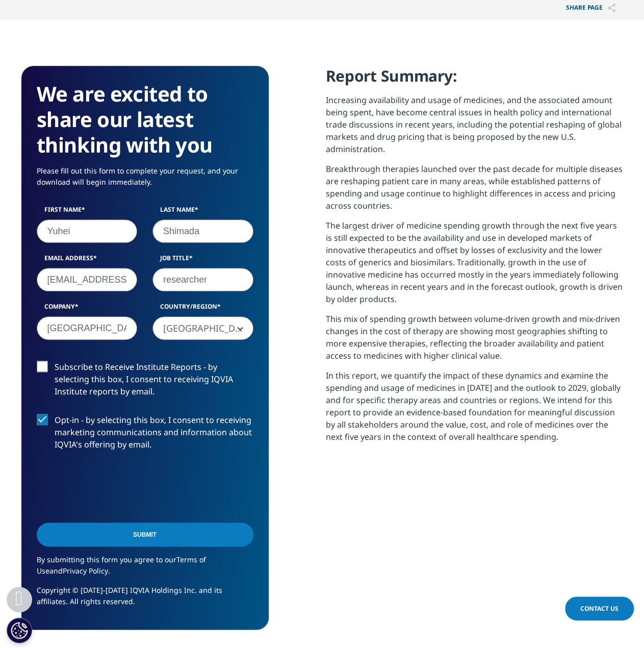  What do you see at coordinates (474, 128) in the screenshot?
I see `p: Increasing availability and usage of medicines, and the associated amount being spent, have becom...` at bounding box center [474, 128].